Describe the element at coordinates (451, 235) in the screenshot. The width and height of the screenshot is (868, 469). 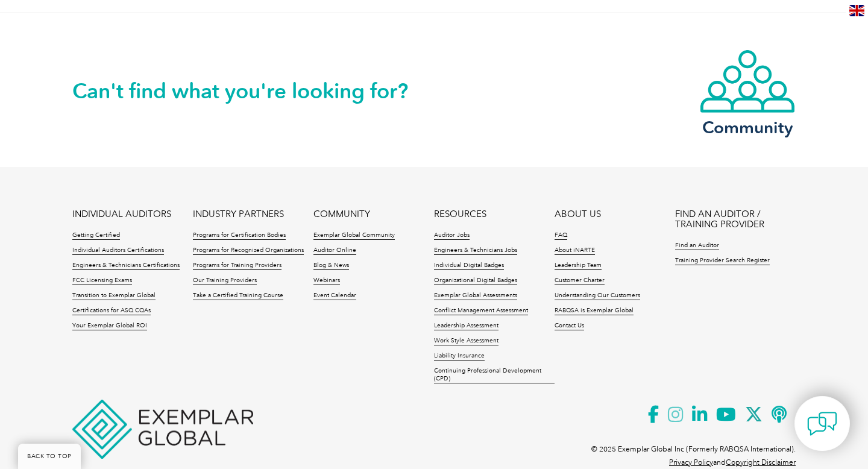
I see `a: Auditor Jobs` at that location.